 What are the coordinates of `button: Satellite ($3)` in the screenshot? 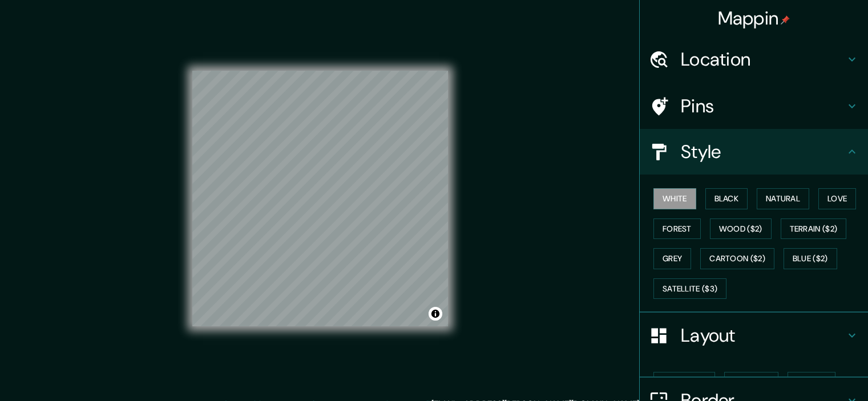 It's located at (689, 289).